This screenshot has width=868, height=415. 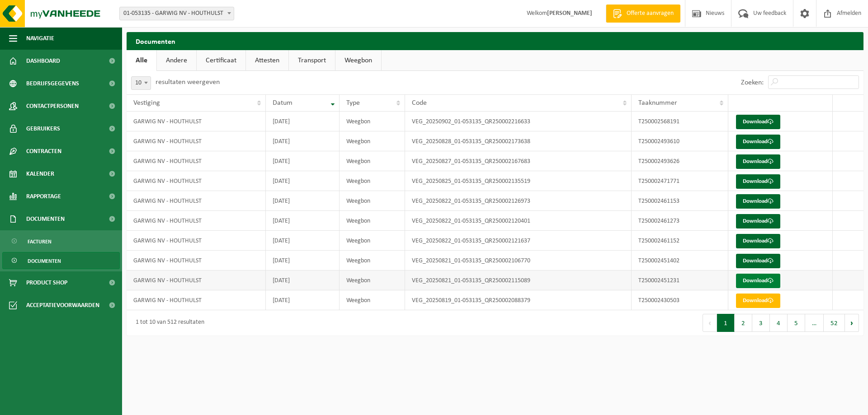 I want to click on button: 5, so click(x=796, y=323).